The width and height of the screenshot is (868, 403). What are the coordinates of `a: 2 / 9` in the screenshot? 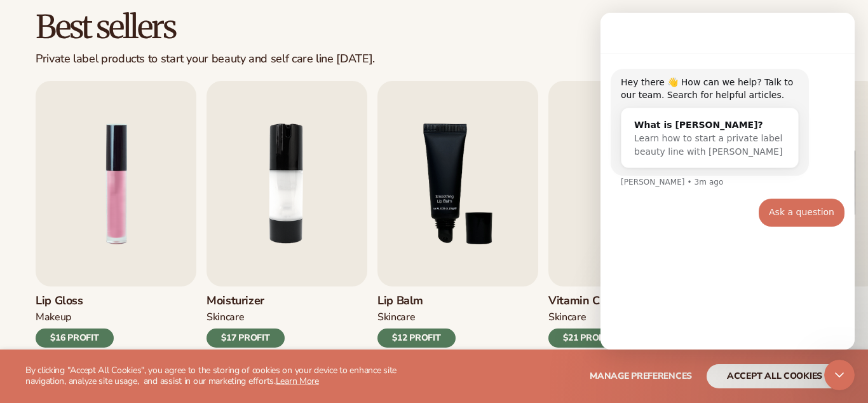 It's located at (287, 214).